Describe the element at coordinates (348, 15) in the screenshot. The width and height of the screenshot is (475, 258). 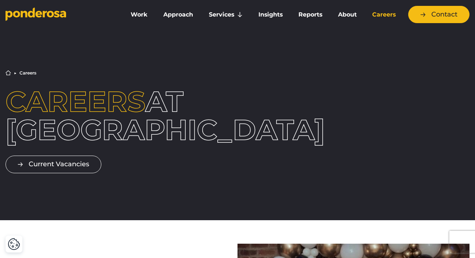
I see `a: About` at that location.